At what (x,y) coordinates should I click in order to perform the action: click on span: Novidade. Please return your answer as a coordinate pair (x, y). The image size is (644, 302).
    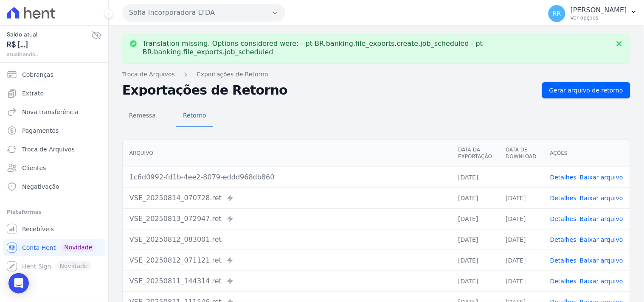
    Looking at the image, I should click on (78, 247).